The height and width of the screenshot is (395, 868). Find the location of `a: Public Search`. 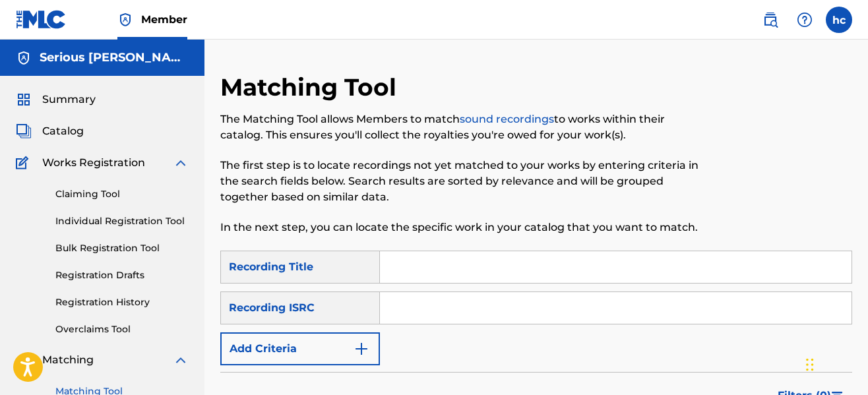

a: Public Search is located at coordinates (770, 20).